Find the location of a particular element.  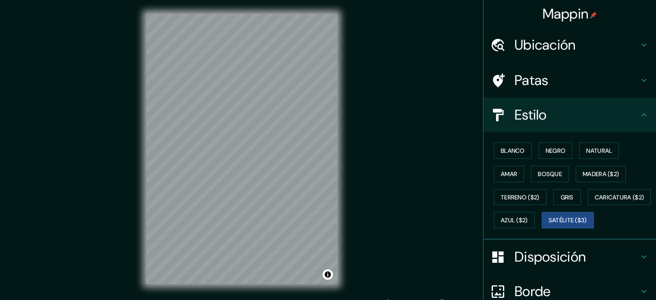

img: pin-icon.png is located at coordinates (594, 15).